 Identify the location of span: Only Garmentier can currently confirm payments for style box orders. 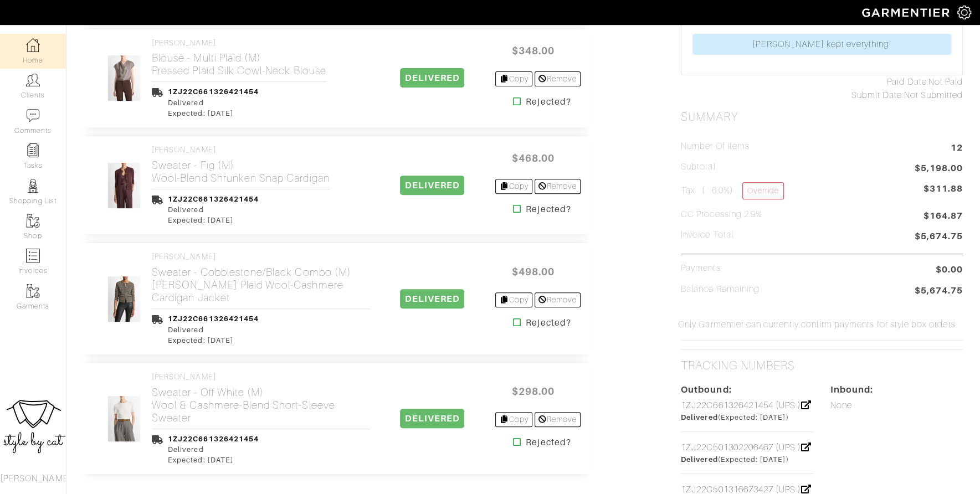
(816, 325).